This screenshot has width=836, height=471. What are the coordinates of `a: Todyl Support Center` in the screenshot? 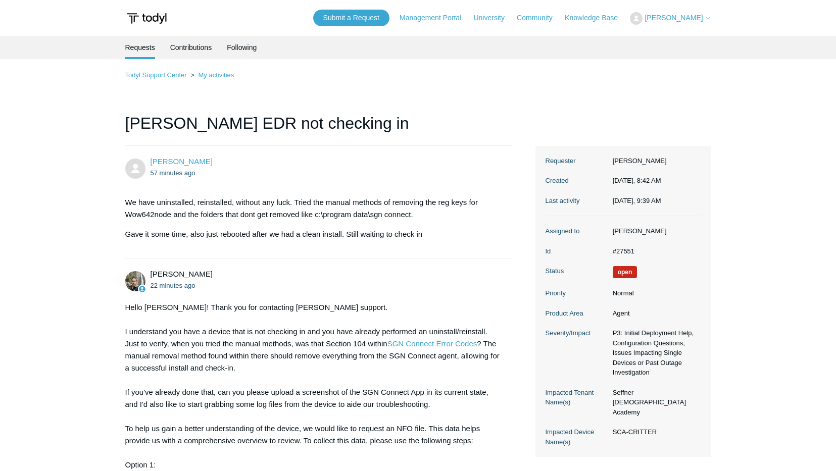 It's located at (156, 75).